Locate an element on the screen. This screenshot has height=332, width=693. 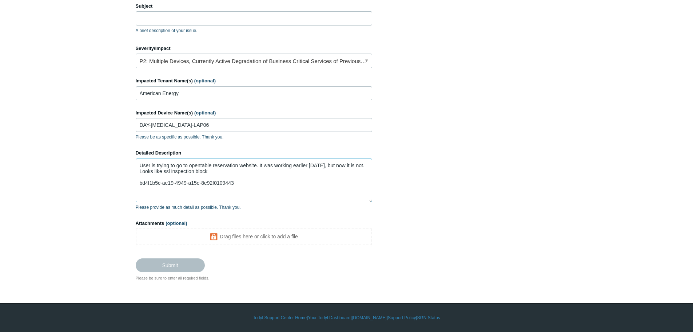
a: Your Todyl Dashboard is located at coordinates (329, 317).